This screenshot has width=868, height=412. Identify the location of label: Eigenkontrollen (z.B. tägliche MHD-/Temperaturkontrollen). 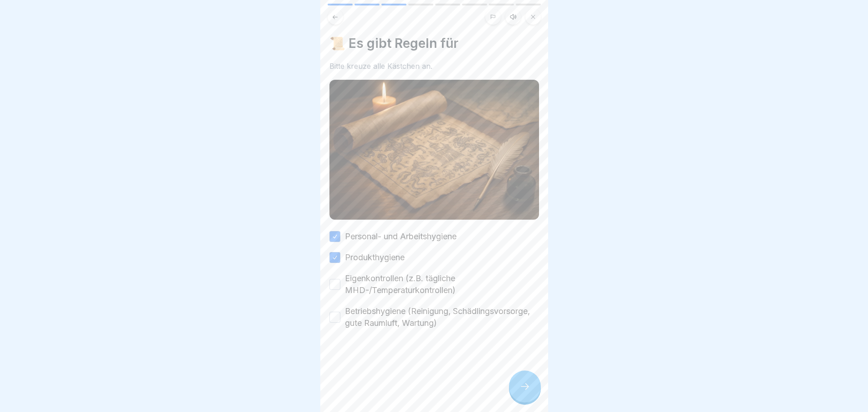
(442, 284).